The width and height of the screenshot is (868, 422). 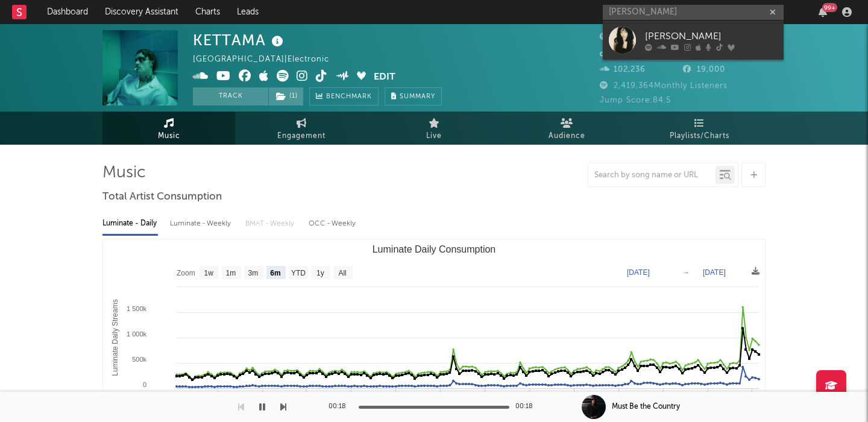 I want to click on span: Playlists/Charts, so click(x=699, y=136).